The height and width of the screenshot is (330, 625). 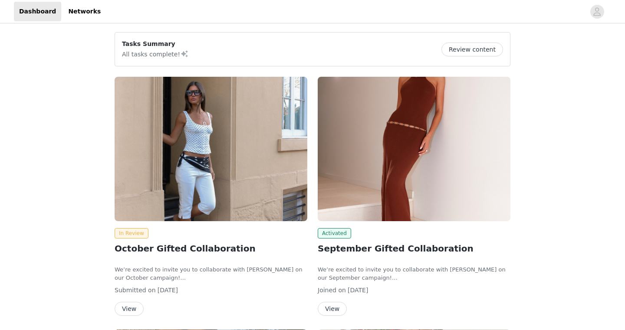 I want to click on button: Review content, so click(x=472, y=49).